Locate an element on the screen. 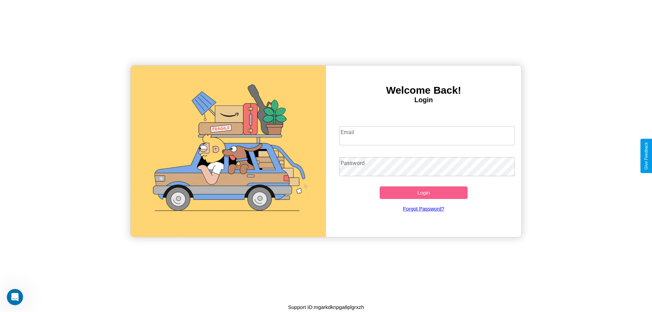  p: Support ID: mgarkdknpga8plgrxzh is located at coordinates (326, 307).